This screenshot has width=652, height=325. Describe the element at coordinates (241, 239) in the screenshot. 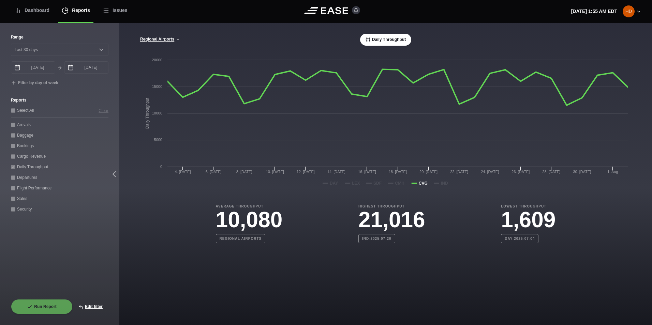

I see `b: Regional Airports` at that location.